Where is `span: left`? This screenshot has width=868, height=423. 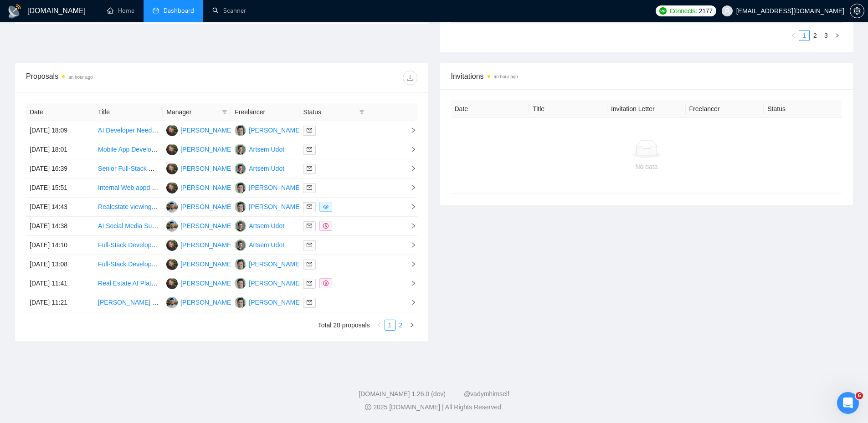 span: left is located at coordinates (793, 36).